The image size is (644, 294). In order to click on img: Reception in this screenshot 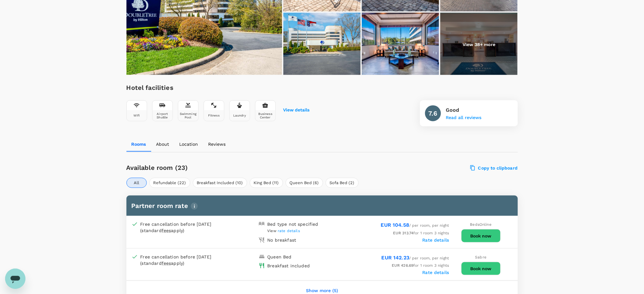, I will do `click(479, 45)`.